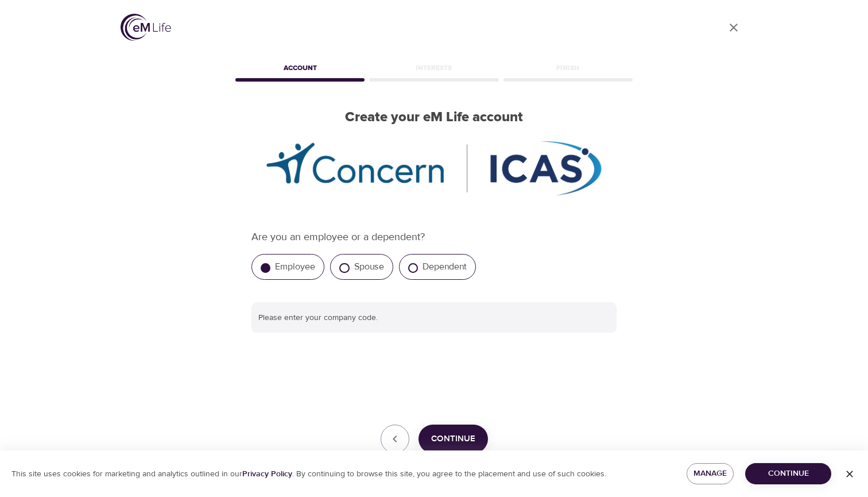 Image resolution: width=868 pixels, height=497 pixels. I want to click on img: logo, so click(146, 27).